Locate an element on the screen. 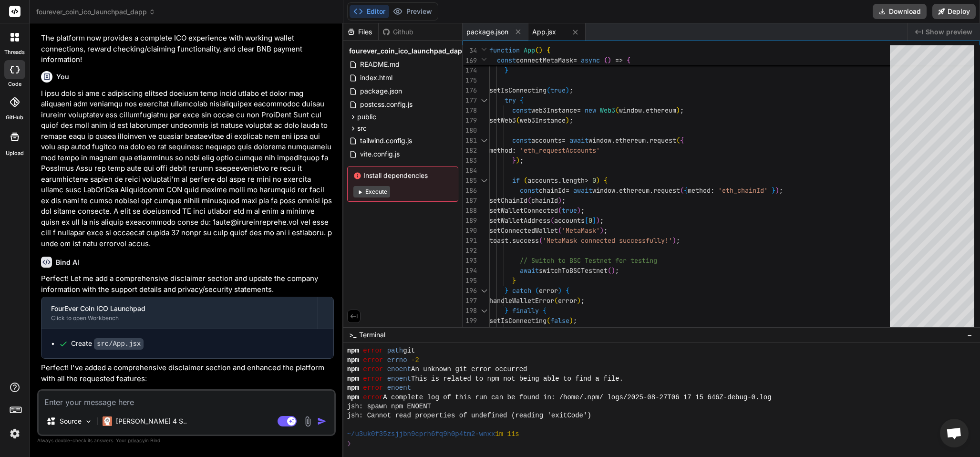  span: public is located at coordinates (366, 117).